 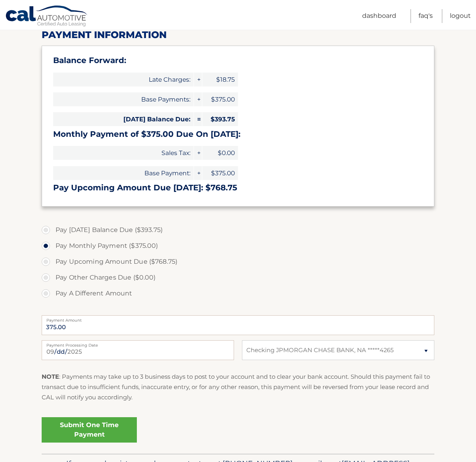 What do you see at coordinates (238, 262) in the screenshot?
I see `label: Pay Upcoming Amount Due ($768.75)` at bounding box center [238, 262].